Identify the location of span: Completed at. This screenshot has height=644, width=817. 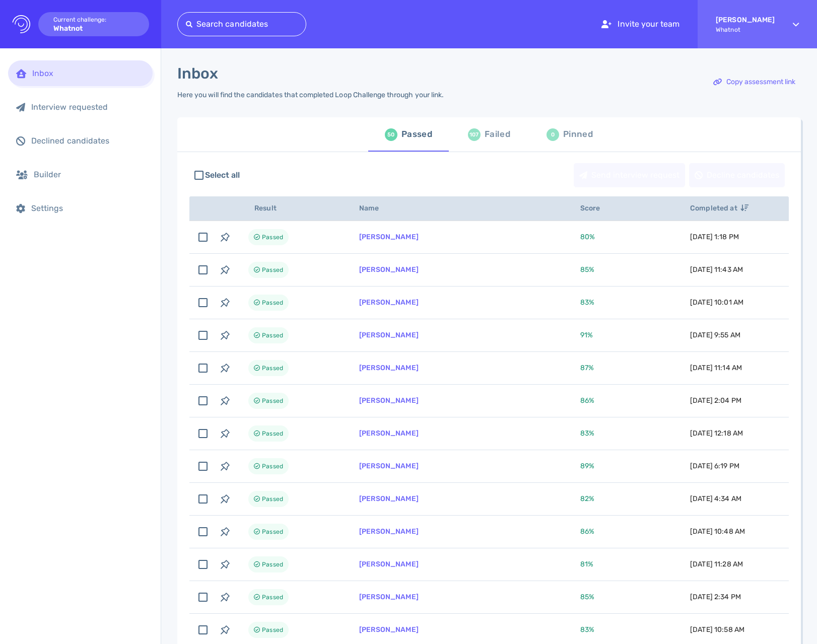
(719, 208).